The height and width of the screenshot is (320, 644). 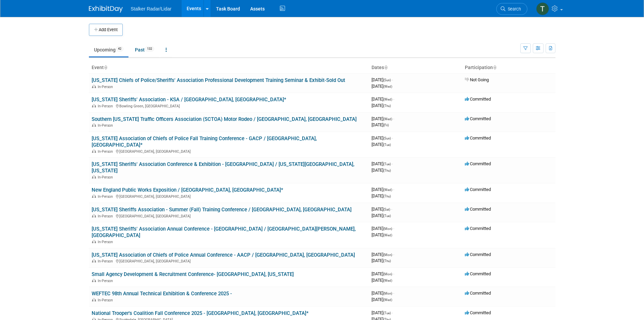 I want to click on span: (Fri), so click(x=386, y=125).